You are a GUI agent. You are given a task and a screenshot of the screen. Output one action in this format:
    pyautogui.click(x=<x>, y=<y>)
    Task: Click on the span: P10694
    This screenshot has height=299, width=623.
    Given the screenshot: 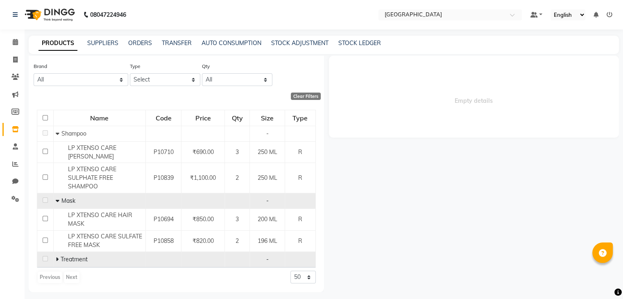 What is the action you would take?
    pyautogui.click(x=163, y=219)
    